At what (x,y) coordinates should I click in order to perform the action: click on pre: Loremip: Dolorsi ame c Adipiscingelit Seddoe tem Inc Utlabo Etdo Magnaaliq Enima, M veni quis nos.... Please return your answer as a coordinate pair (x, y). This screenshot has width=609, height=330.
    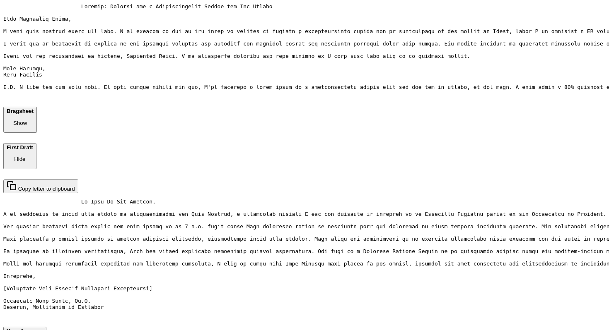
    Looking at the image, I should click on (304, 50).